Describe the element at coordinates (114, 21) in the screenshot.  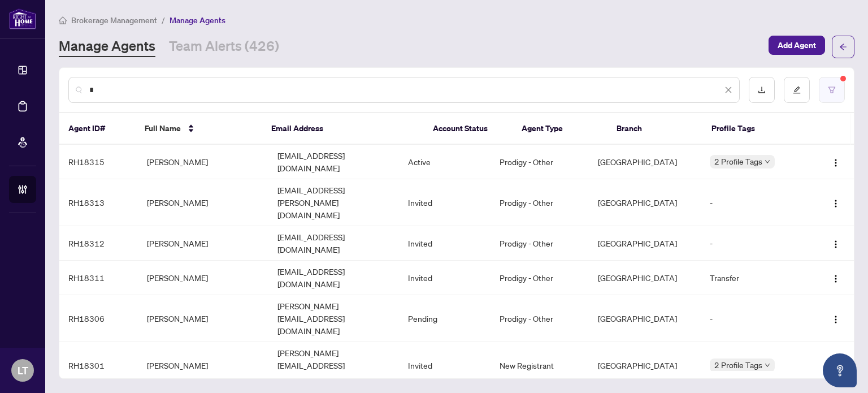
I see `span: Brokerage Management` at that location.